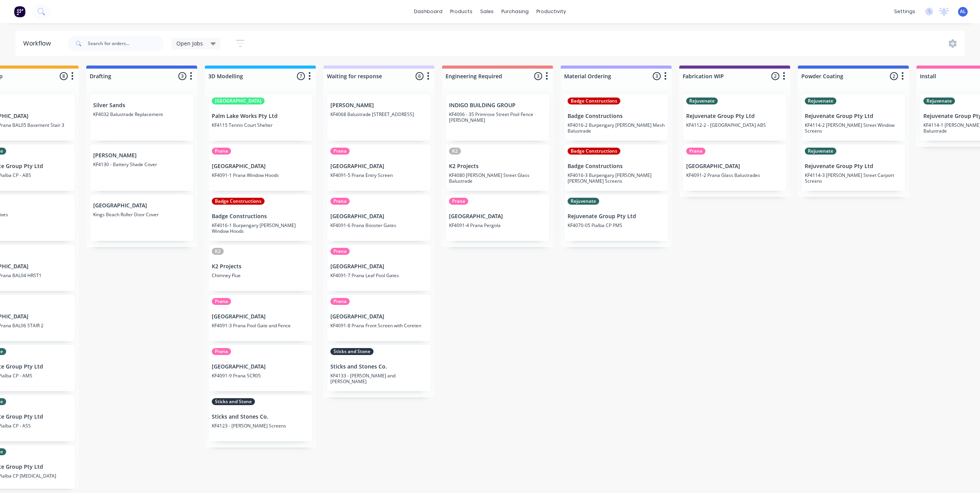 The image size is (980, 493). Describe the element at coordinates (260, 175) in the screenshot. I see `p: KF4091-1 Prana Window Hoods` at that location.